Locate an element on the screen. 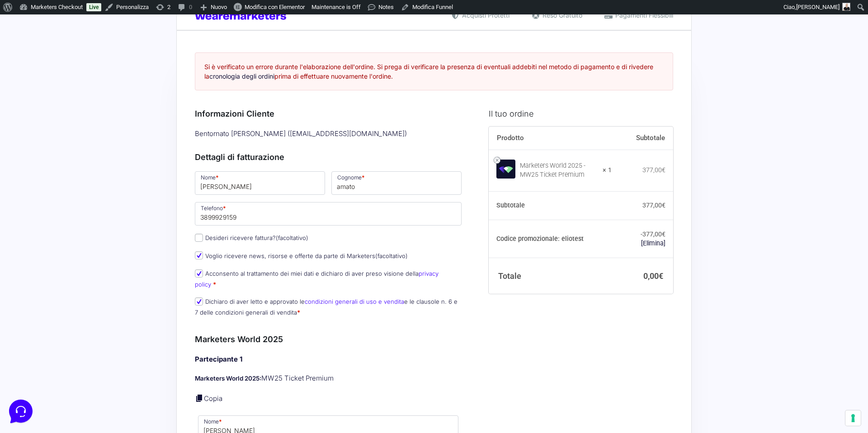  span: Pagamenti Flessibili is located at coordinates (643, 15).